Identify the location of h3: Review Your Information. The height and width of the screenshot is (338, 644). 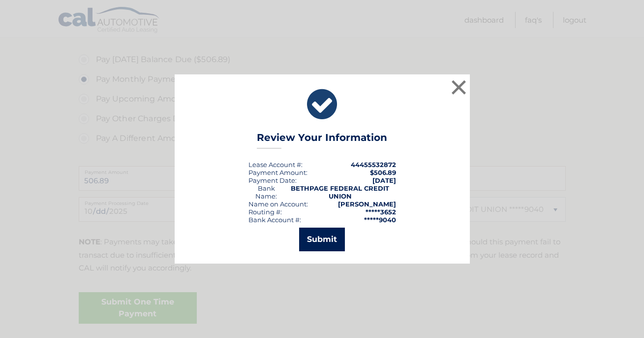
(322, 140).